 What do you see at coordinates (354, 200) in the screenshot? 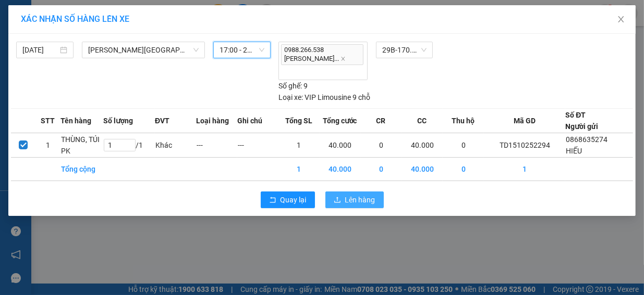
I see `button: uploadLên hàng` at bounding box center [354, 200].